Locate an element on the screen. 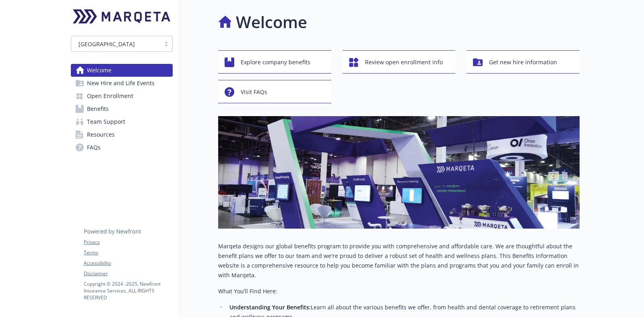 The image size is (644, 317). a: Open Enrollment is located at coordinates (121, 96).